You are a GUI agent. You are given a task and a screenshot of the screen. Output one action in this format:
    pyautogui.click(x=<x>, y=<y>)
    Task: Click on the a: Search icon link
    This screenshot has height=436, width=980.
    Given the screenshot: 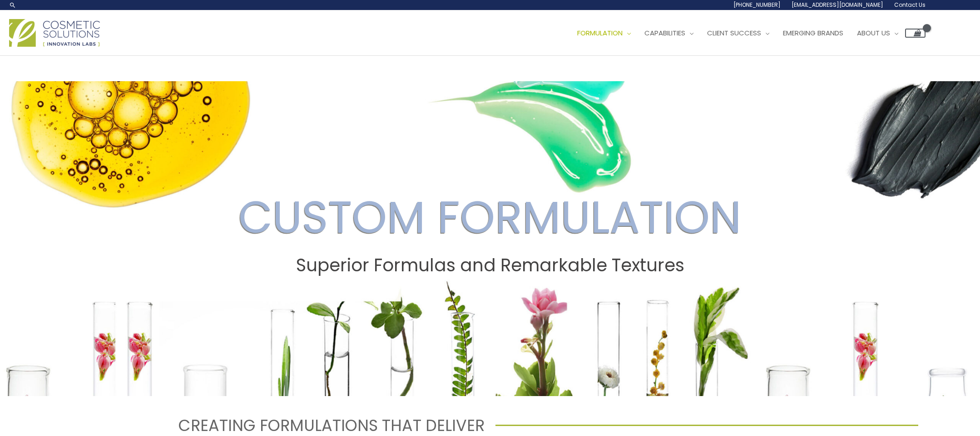 What is the action you would take?
    pyautogui.click(x=13, y=5)
    